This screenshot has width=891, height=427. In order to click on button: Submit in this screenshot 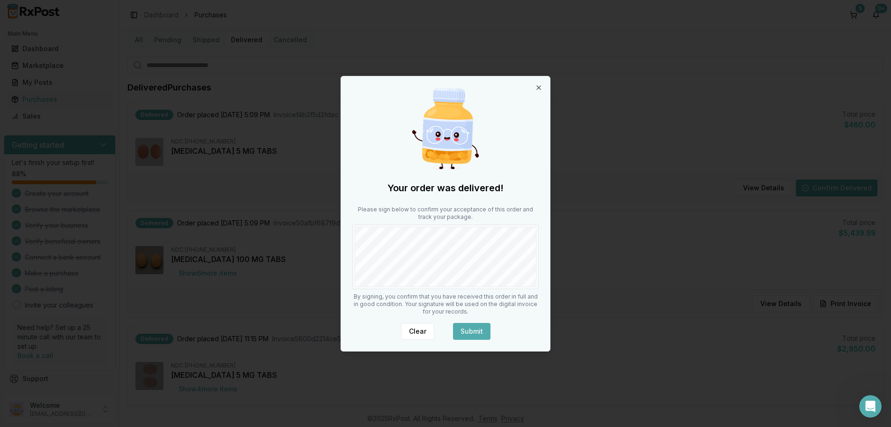, I will do `click(472, 331)`.